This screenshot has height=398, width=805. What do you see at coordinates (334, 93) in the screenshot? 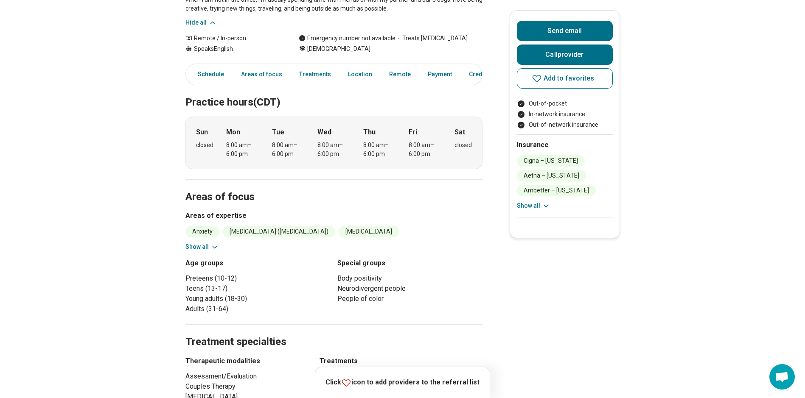
I see `h2: Practice hours (CDT)` at bounding box center [334, 93].